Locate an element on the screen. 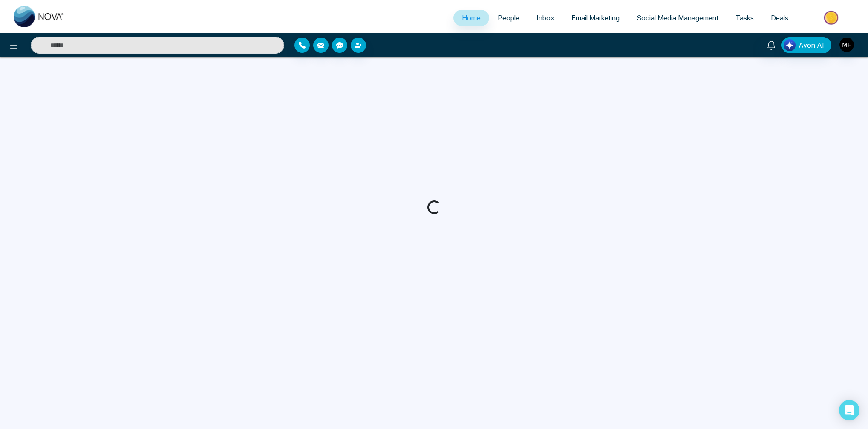  a: Tasks is located at coordinates (745, 18).